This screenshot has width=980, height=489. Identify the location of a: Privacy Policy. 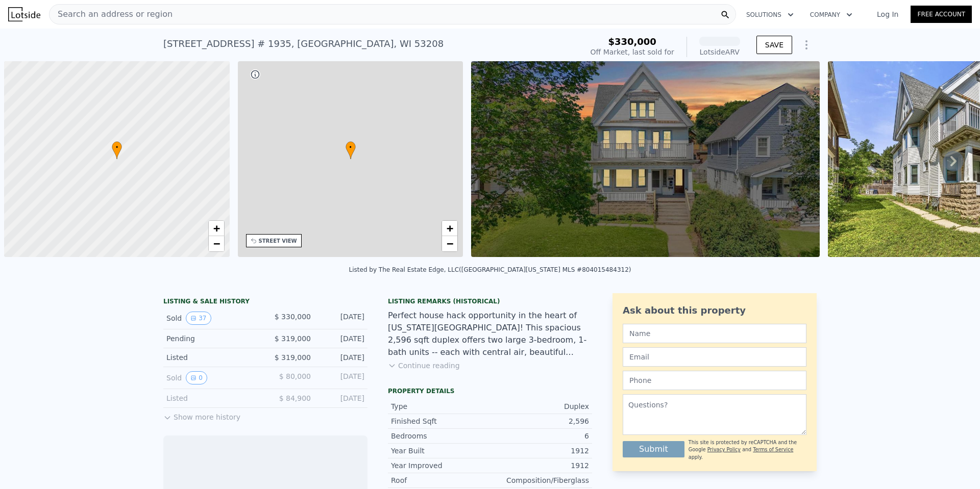
(723, 450).